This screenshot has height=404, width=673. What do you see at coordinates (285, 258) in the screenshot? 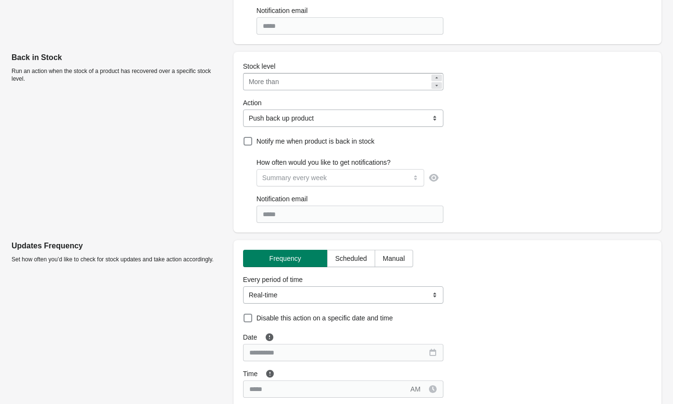
I see `span: Frequency` at bounding box center [285, 258].